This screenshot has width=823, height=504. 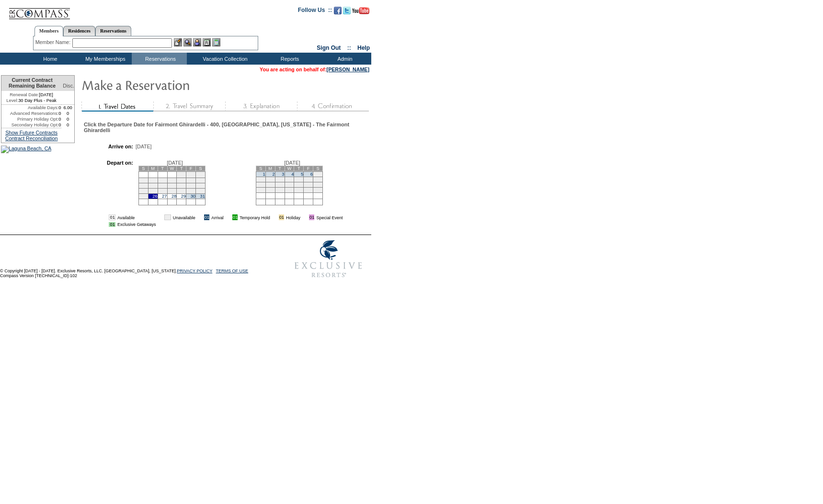 What do you see at coordinates (189, 106) in the screenshot?
I see `img: step2_state1.gif` at bounding box center [189, 106].